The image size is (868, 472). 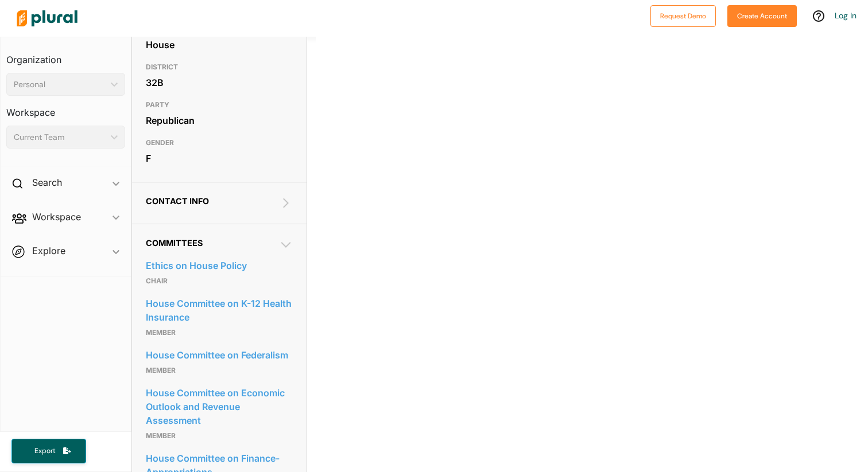 I want to click on button: Request Demo, so click(x=683, y=16).